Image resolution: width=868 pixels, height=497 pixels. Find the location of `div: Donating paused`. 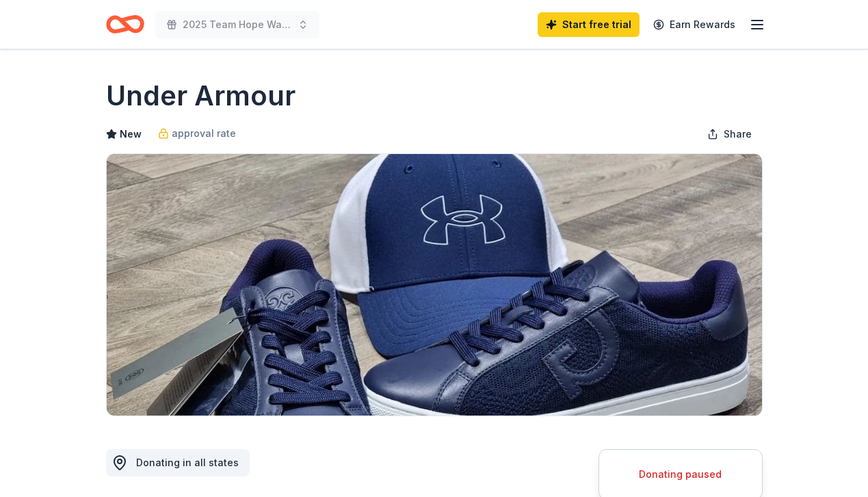

div: Donating paused is located at coordinates (680, 474).